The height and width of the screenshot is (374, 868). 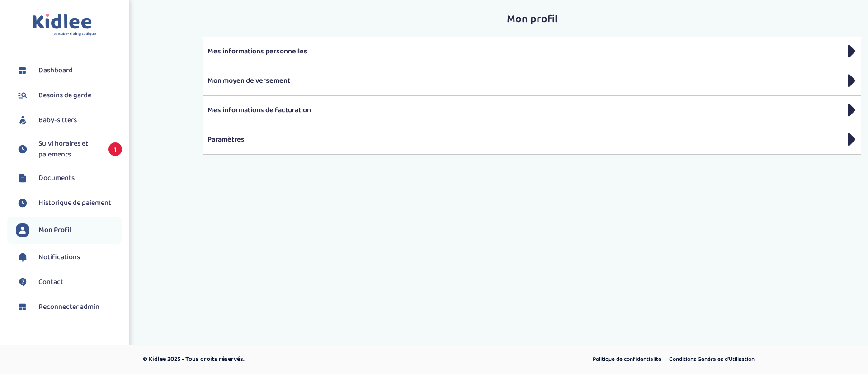 I want to click on span: Contact, so click(x=50, y=283).